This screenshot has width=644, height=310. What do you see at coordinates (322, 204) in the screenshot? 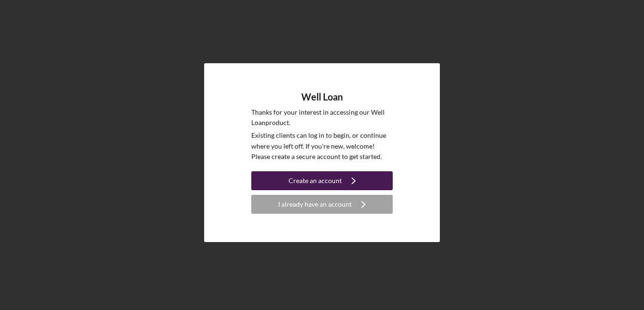
I see `a: I already have an account` at bounding box center [322, 204].